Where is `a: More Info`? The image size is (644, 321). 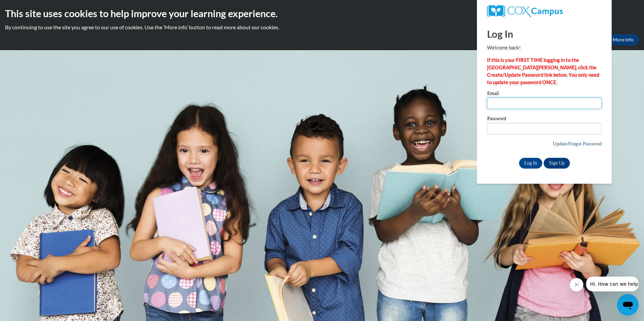 a: More Info is located at coordinates (623, 39).